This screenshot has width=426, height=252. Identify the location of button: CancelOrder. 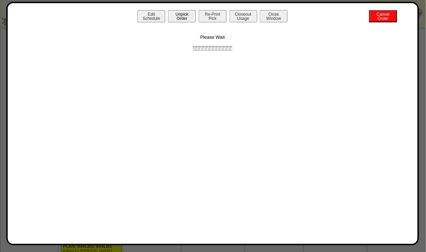
(384, 16).